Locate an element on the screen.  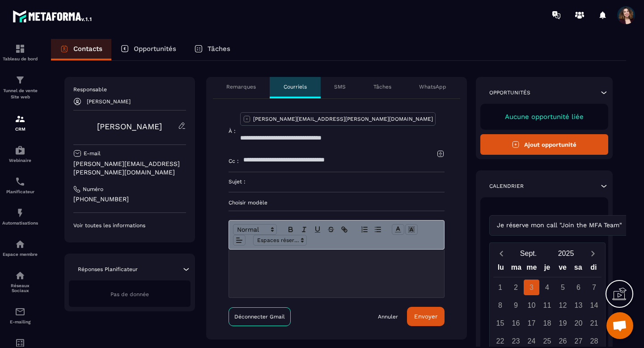
div: 15 is located at coordinates (500, 323).